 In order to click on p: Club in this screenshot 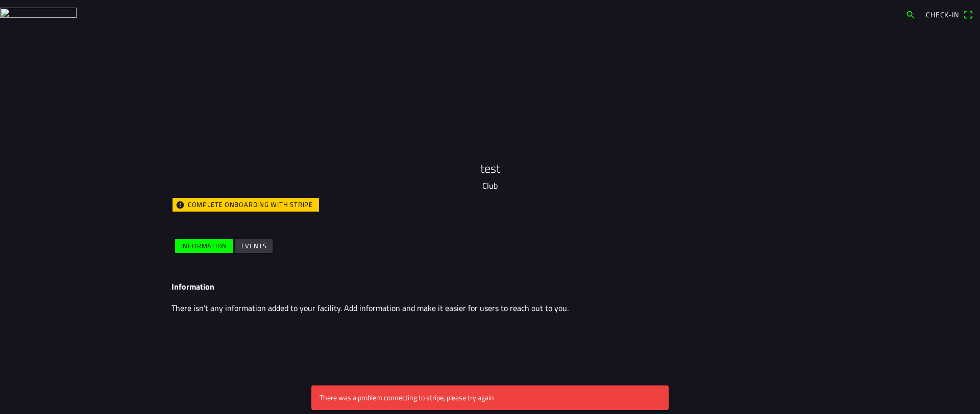, I will do `click(490, 185)`.